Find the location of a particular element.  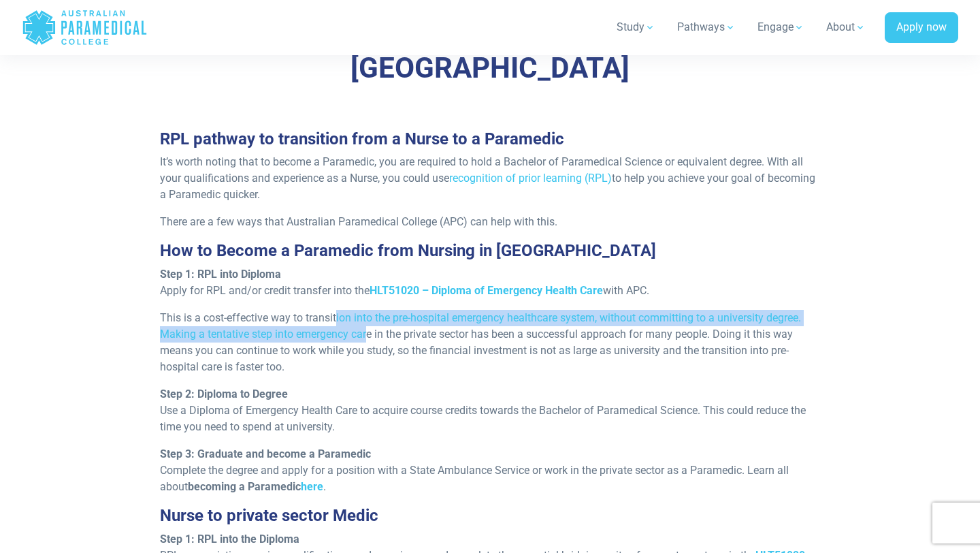

strong: Step 1: RPL into the Diploma is located at coordinates (230, 539).